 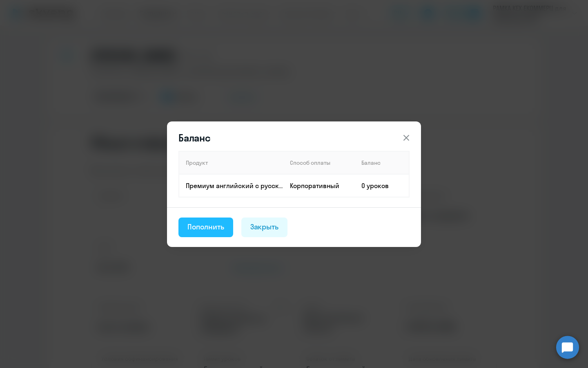 What do you see at coordinates (205, 227) in the screenshot?
I see `div: Пополнить` at bounding box center [205, 227].